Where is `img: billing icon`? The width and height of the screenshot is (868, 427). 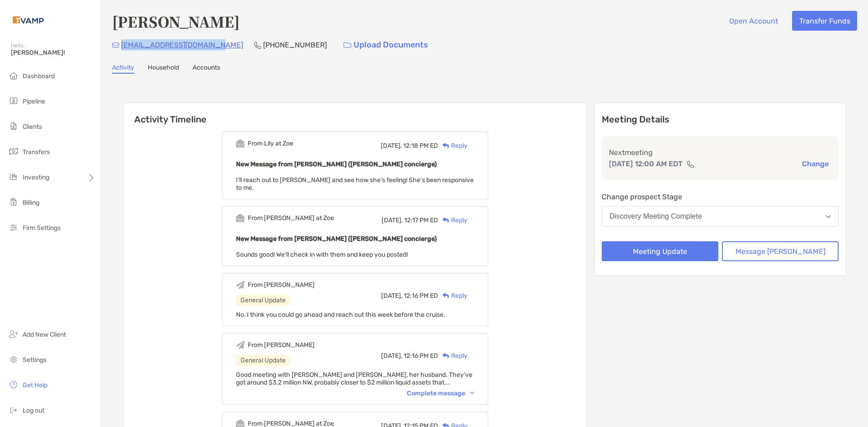 img: billing icon is located at coordinates (14, 202).